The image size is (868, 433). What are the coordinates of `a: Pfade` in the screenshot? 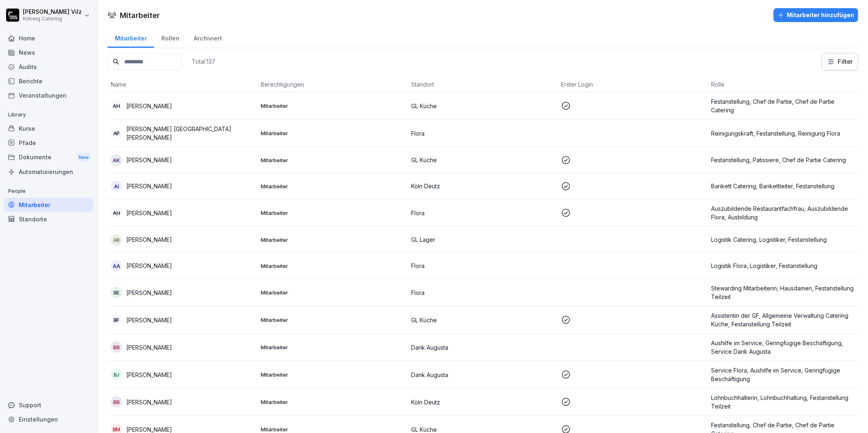 It's located at (49, 142).